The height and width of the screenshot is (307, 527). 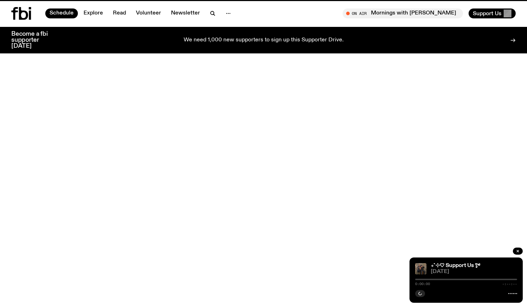 I want to click on a: Read, so click(x=119, y=13).